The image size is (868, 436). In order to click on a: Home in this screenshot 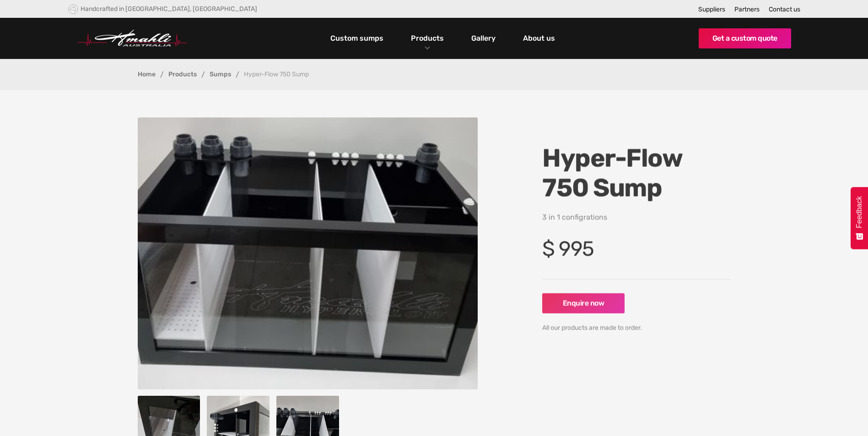, I will do `click(147, 74)`.